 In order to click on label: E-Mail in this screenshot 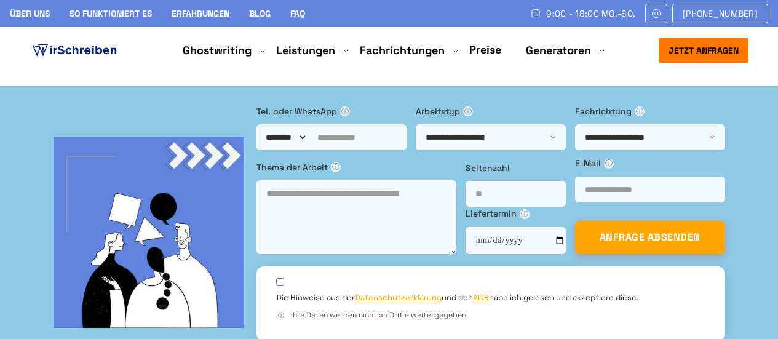, I will do `click(650, 163)`.